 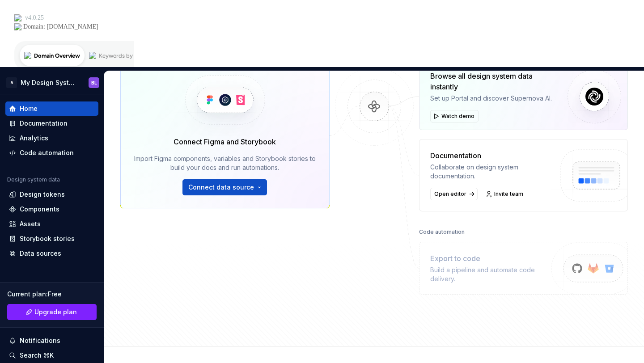 What do you see at coordinates (30, 224) in the screenshot?
I see `div: Assets` at bounding box center [30, 224].